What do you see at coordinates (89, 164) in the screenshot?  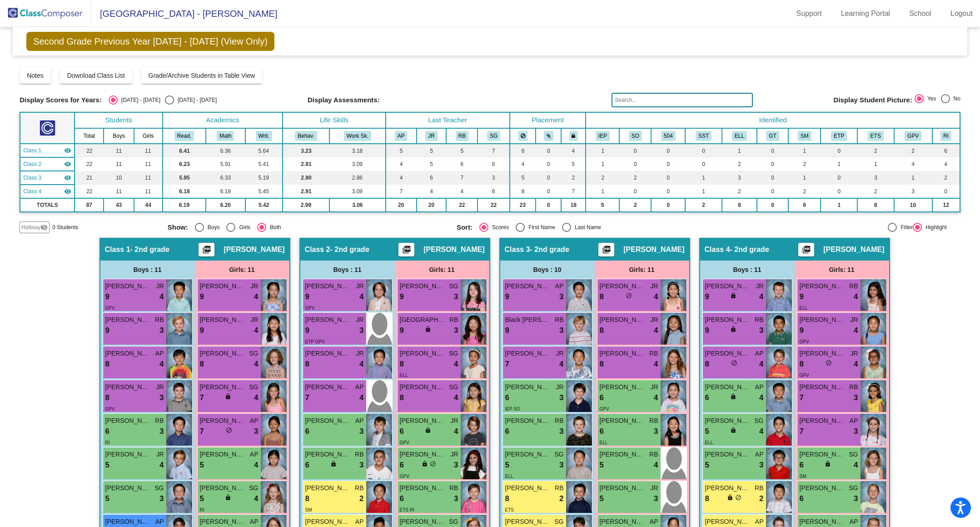 I see `td: 22` at bounding box center [89, 164].